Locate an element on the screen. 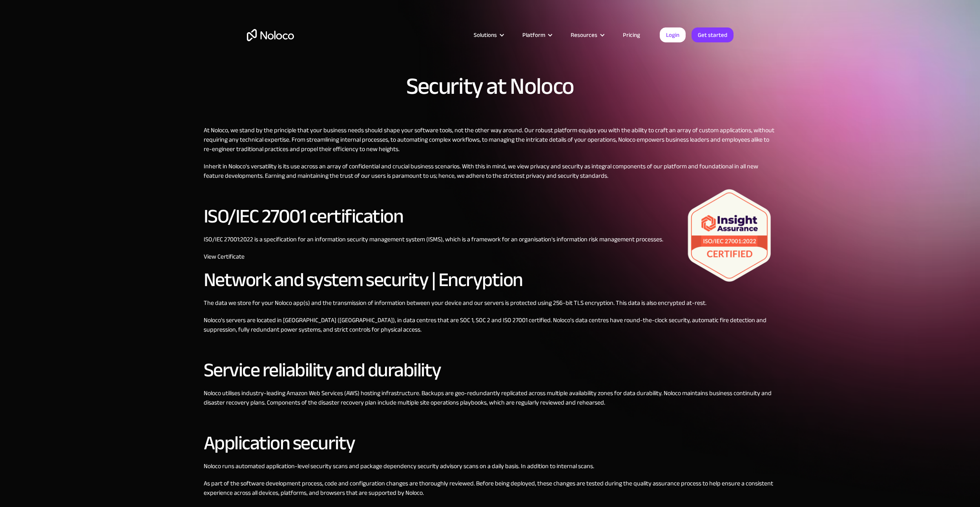 Image resolution: width=980 pixels, height=507 pixels. p: Noloco runs automated application-level security scans and package dependency security advisory s... is located at coordinates (490, 466).